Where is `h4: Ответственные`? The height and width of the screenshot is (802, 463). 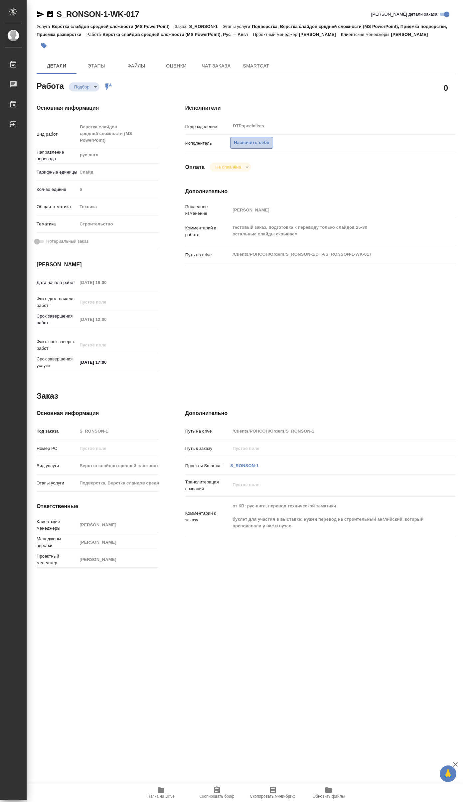
h4: Ответственные is located at coordinates (97, 506).